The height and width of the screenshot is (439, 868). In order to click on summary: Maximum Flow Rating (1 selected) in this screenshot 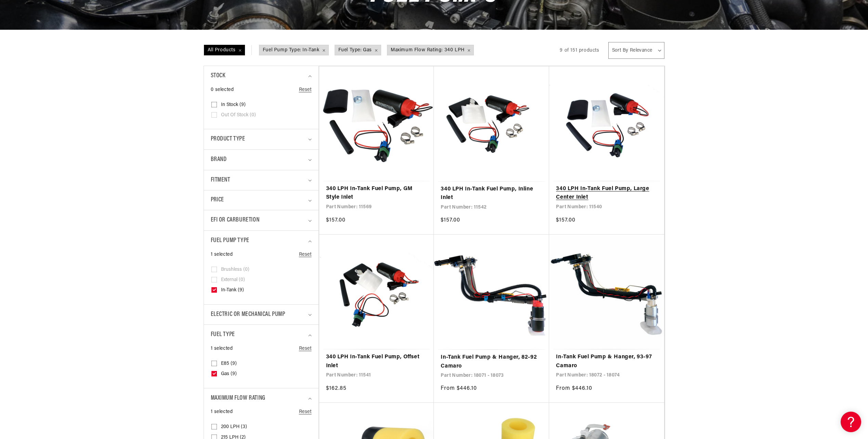, I will do `click(261, 399)`.